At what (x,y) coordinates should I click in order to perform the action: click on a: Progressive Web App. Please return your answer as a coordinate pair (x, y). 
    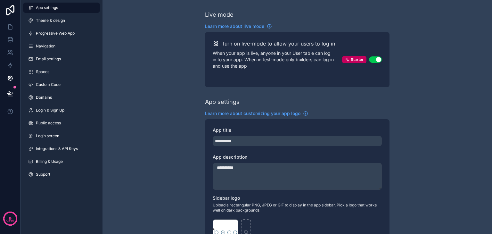
    Looking at the image, I should click on (62, 33).